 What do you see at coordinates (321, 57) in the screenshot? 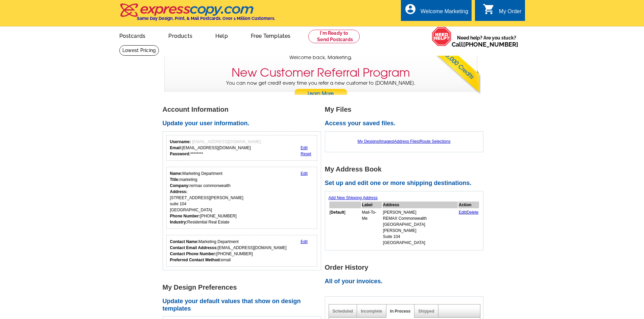
I see `span: Welcome back, Marketing.` at bounding box center [321, 57].